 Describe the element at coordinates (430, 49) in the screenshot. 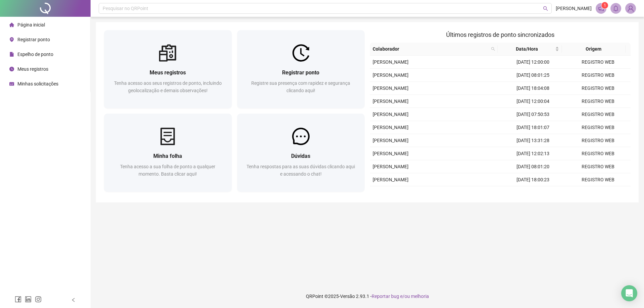

I see `span: Colaborador` at that location.